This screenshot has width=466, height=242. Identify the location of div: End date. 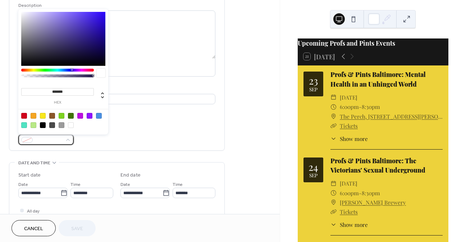
(131, 175).